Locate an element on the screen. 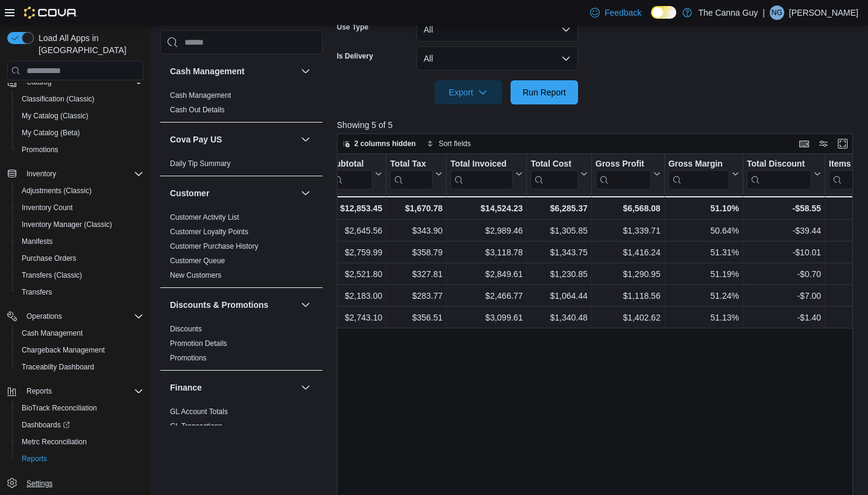  button: My Catalog (Beta) is located at coordinates (80, 133).